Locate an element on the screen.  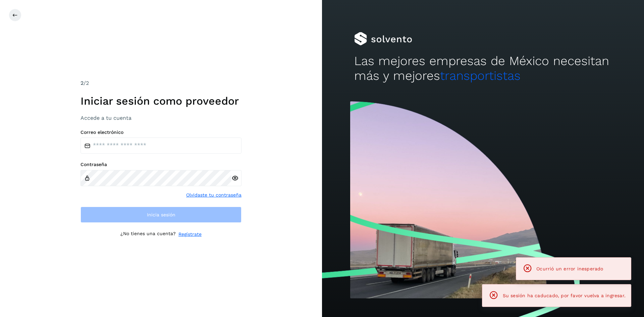
a: Regístrate is located at coordinates (189, 234).